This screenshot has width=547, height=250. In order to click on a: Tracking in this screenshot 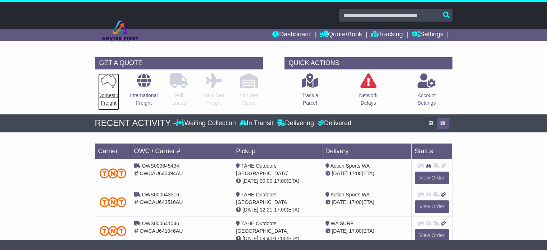, I will do `click(387, 35)`.